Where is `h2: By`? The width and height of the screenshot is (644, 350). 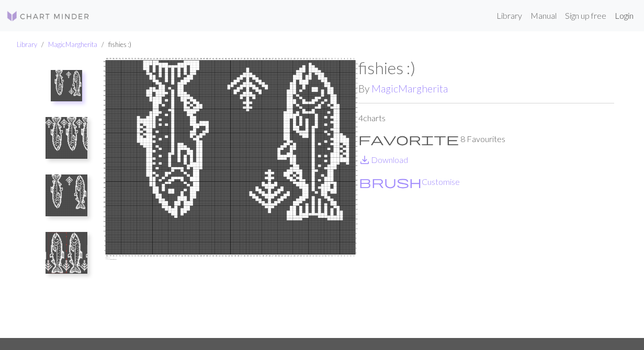
h2: By is located at coordinates (486, 88).